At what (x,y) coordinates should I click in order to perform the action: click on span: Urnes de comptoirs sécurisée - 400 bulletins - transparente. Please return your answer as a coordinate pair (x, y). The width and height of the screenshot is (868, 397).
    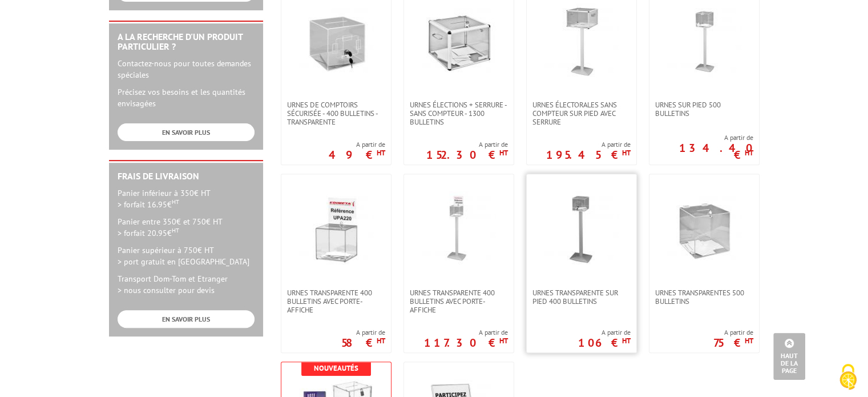
    Looking at the image, I should click on (336, 113).